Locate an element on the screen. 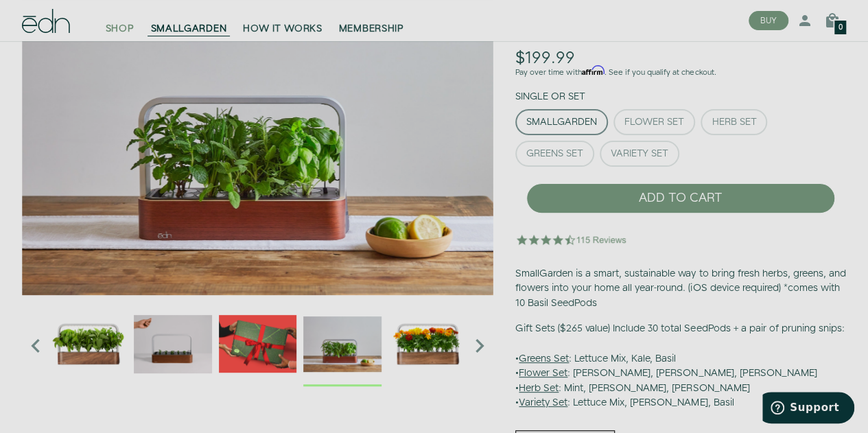 The width and height of the screenshot is (868, 433). img: edn-smallgarden-mixed-herbs-table-product-2000px_1024x.jpg is located at coordinates (342, 343).